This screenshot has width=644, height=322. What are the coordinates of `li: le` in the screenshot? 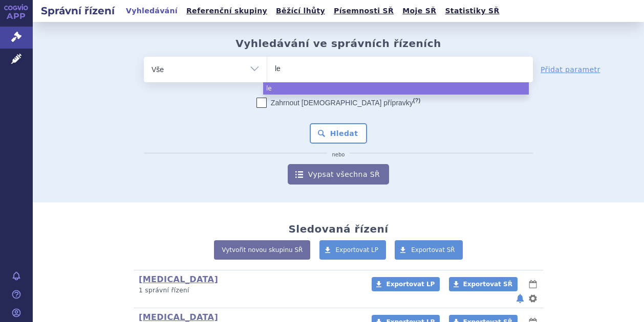 It's located at (396, 88).